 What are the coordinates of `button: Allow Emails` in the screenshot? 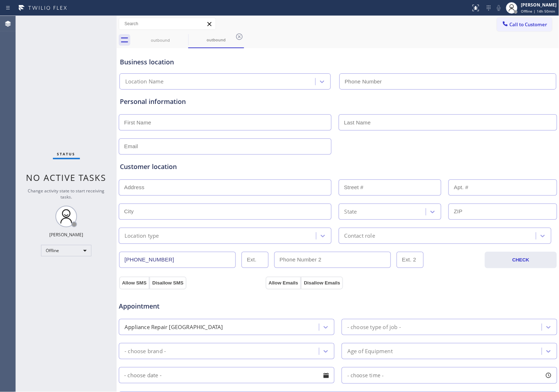 It's located at (283, 283).